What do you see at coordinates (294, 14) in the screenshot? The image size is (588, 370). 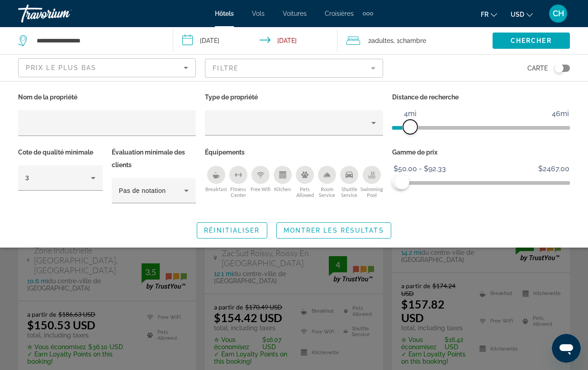 I see `span: Voitures` at bounding box center [294, 14].